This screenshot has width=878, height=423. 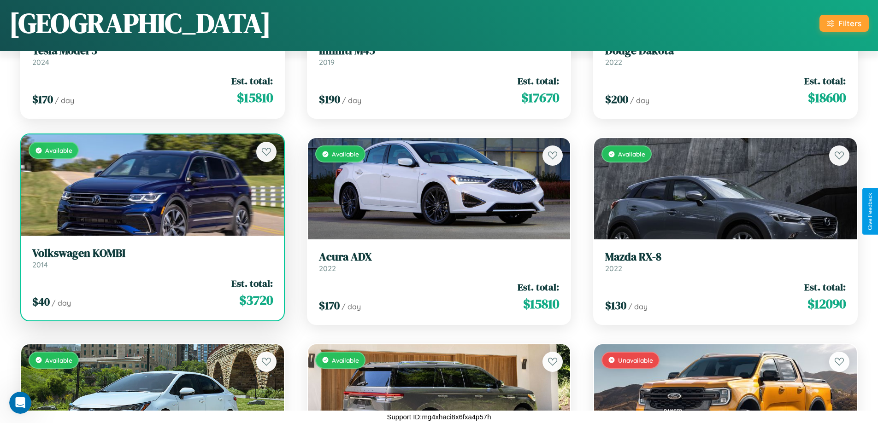 What do you see at coordinates (843, 23) in the screenshot?
I see `button: Filters` at bounding box center [843, 23].